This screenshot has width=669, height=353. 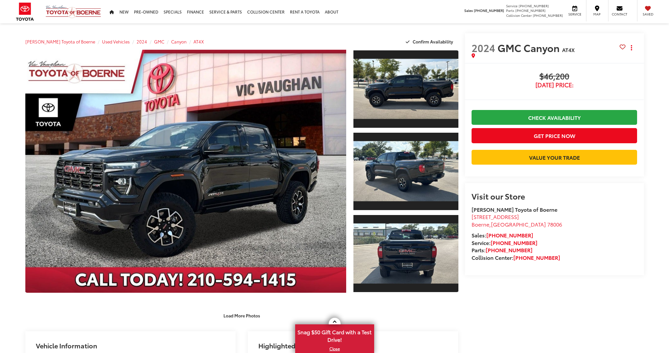 What do you see at coordinates (554, 196) in the screenshot?
I see `h2: Visit our Store` at bounding box center [554, 196].